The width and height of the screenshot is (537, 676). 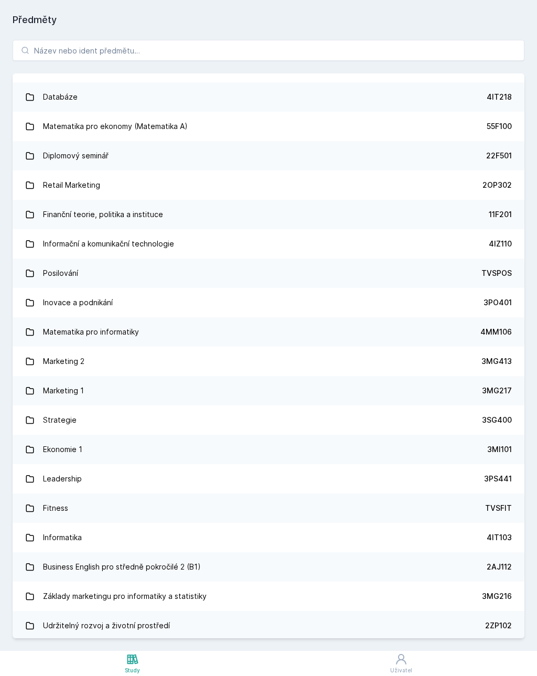 I want to click on a: Diplomový seminář 22F501, so click(x=269, y=156).